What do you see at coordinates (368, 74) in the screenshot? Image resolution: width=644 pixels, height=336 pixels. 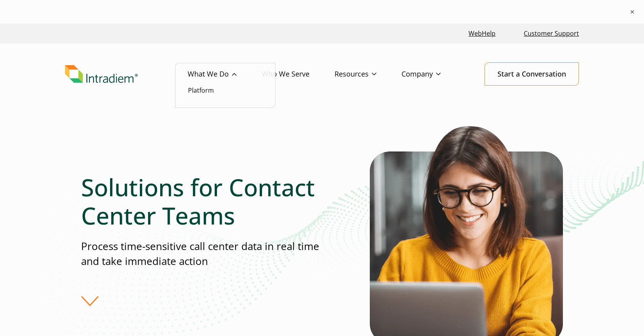 I see `a: Resources` at bounding box center [368, 74].